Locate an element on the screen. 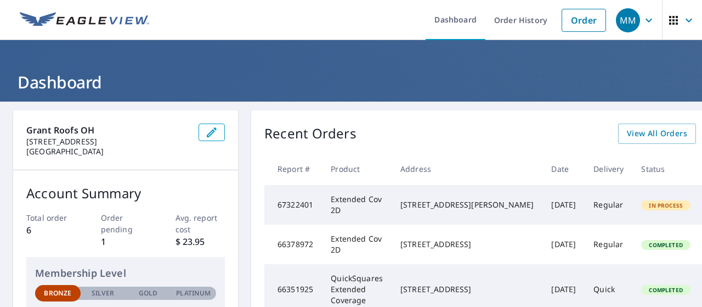 This screenshot has height=307, width=702. p: Bronze is located at coordinates (58, 293).